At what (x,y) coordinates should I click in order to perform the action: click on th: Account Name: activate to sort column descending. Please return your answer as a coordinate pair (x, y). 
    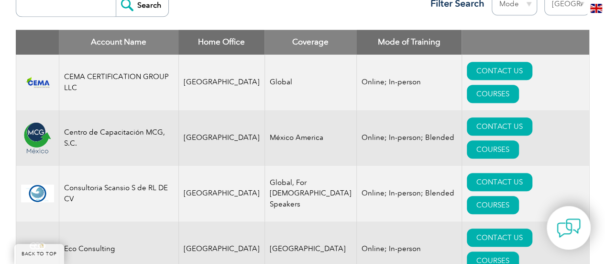
    Looking at the image, I should click on (119, 42).